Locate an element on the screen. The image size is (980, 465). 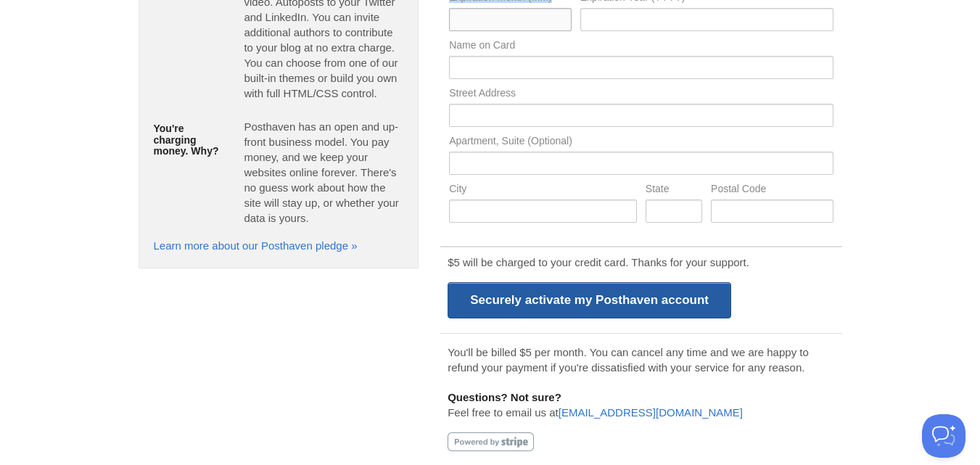
label: City is located at coordinates (543, 190).